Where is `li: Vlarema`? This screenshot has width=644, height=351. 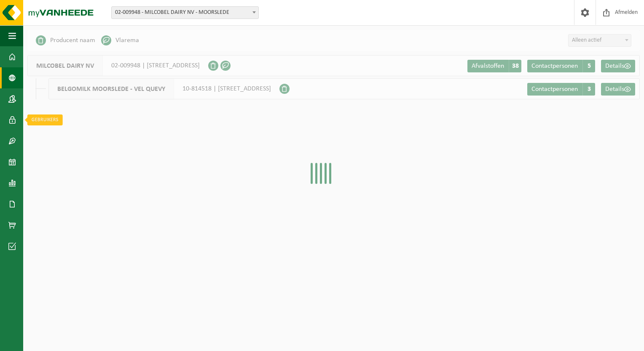 li: Vlarema is located at coordinates (120, 40).